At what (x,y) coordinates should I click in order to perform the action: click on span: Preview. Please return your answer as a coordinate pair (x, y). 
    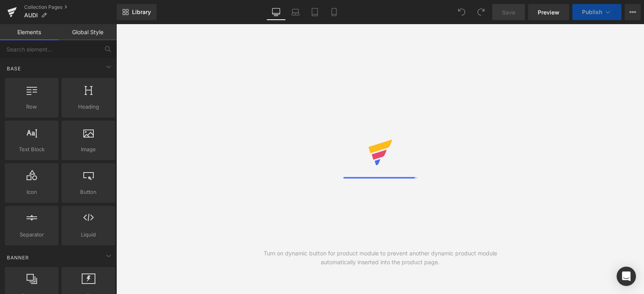
    Looking at the image, I should click on (548, 12).